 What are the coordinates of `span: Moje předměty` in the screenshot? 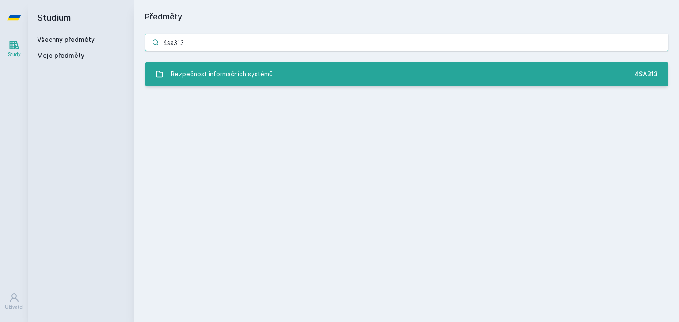 It's located at (61, 56).